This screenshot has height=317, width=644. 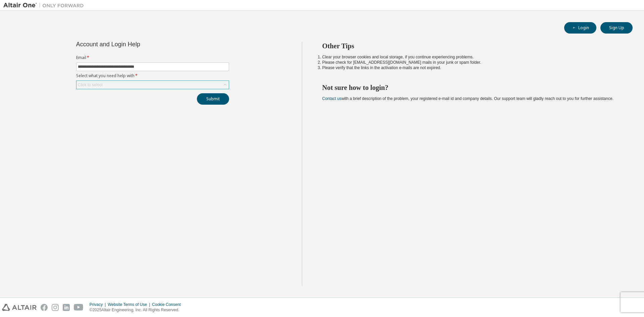 What do you see at coordinates (152, 58) in the screenshot?
I see `label: Email` at bounding box center [152, 58].